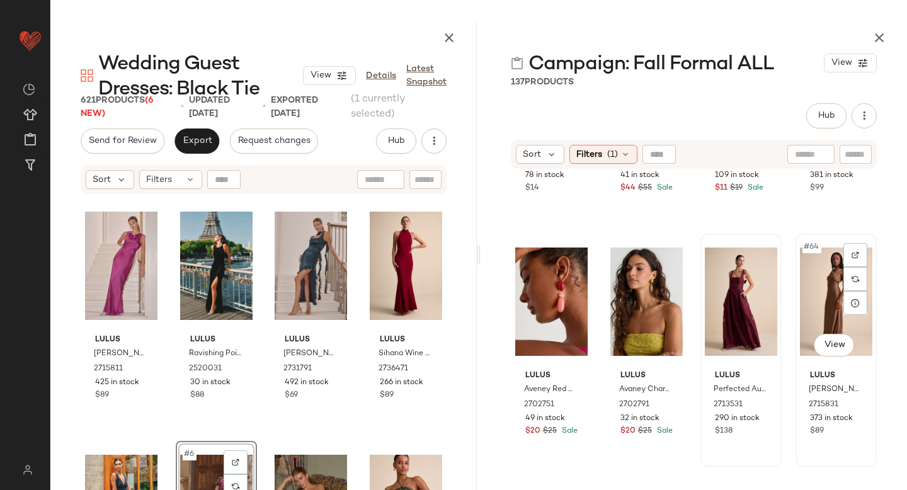 This screenshot has height=490, width=907. What do you see at coordinates (737, 176) in the screenshot?
I see `span: 109 in stock` at bounding box center [737, 176].